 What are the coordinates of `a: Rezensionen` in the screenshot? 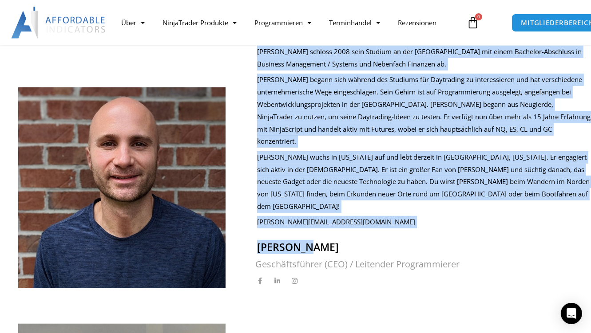 It's located at (417, 23).